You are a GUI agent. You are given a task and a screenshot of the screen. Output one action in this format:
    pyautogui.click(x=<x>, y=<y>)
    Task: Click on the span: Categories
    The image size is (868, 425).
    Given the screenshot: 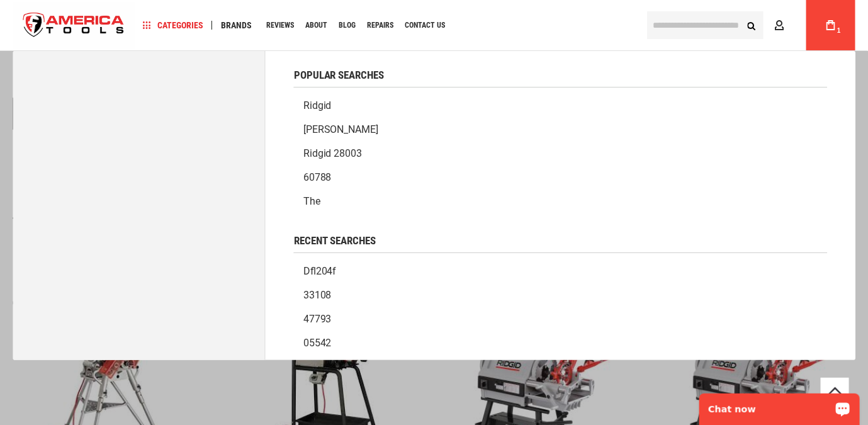 What is the action you would take?
    pyautogui.click(x=173, y=26)
    